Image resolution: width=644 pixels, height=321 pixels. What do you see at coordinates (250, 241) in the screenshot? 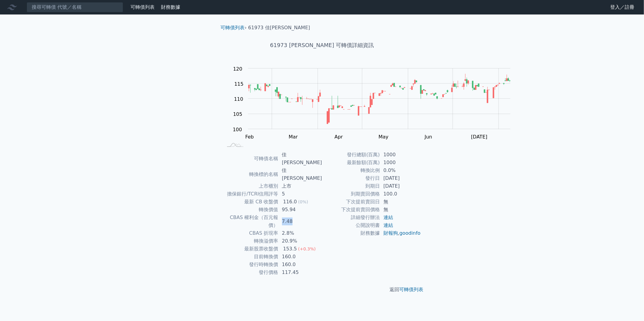
I see `td: 轉換溢價率` at bounding box center [250, 241].